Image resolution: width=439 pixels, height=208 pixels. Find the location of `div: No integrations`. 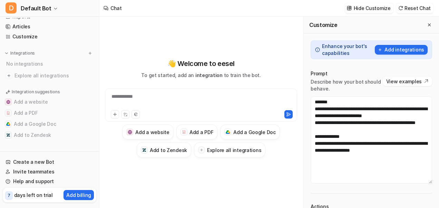

div: No integrations is located at coordinates (50, 64).